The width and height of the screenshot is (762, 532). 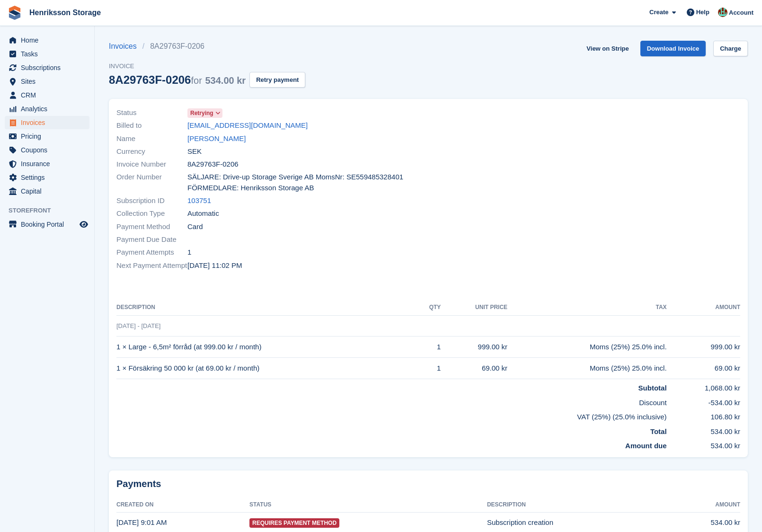 What do you see at coordinates (49, 68) in the screenshot?
I see `span: Subscriptions` at bounding box center [49, 68].